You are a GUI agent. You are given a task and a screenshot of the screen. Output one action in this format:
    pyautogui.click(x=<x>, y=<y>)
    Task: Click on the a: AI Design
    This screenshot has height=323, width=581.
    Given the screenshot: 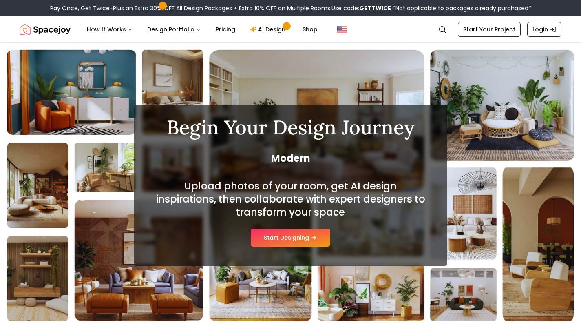 What is the action you would take?
    pyautogui.click(x=269, y=29)
    